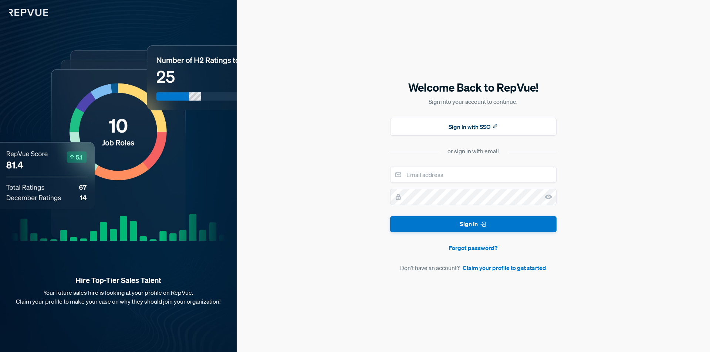 Image resolution: width=710 pixels, height=352 pixels. Describe the element at coordinates (504, 268) in the screenshot. I see `a: Claim your profile to get started` at that location.